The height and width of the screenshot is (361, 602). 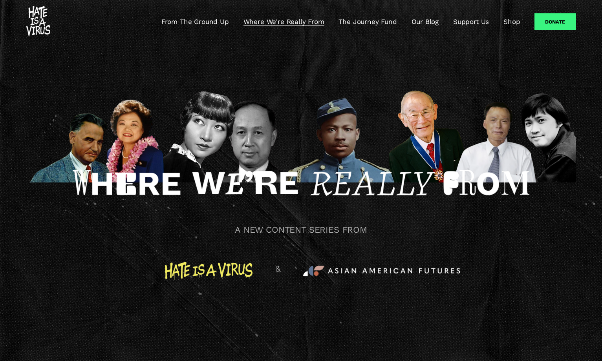 I want to click on a: Support Us, so click(x=471, y=22).